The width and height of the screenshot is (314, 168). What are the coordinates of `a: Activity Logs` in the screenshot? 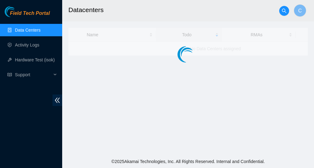 It's located at (27, 45).